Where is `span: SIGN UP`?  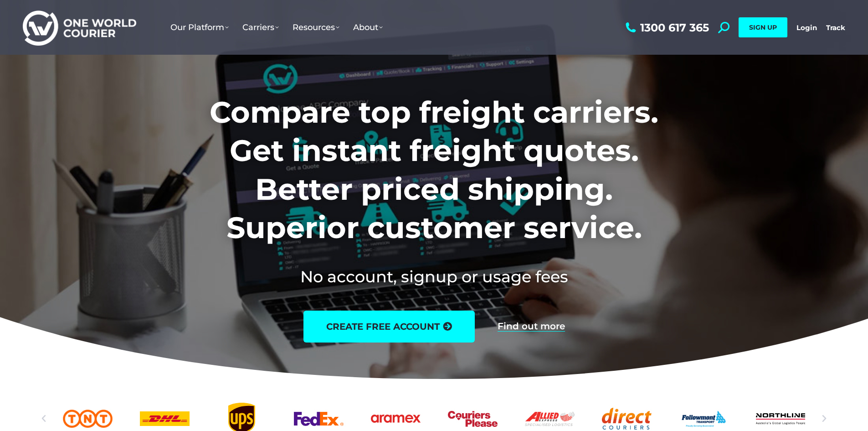 span: SIGN UP is located at coordinates (763, 27).